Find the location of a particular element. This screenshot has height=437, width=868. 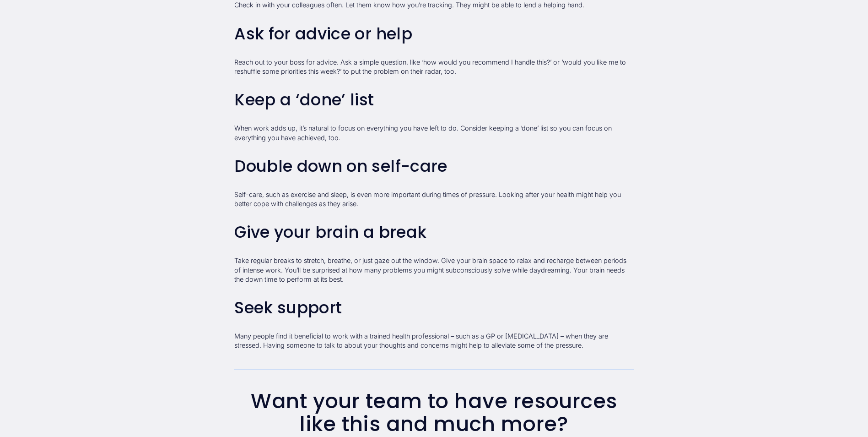

p: Check in with your colleagues often. Let them know how you’re tracking. They might be able to len... is located at coordinates (434, 5).